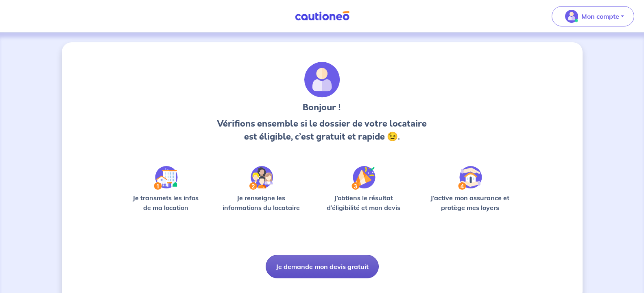  What do you see at coordinates (322, 80) in the screenshot?
I see `img: archivate` at bounding box center [322, 80].